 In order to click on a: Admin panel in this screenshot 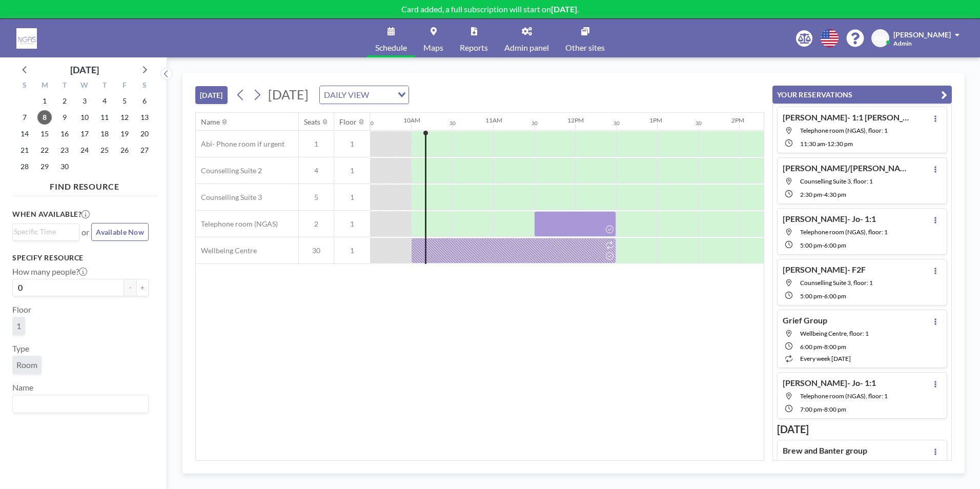, I will do `click(527, 38)`.